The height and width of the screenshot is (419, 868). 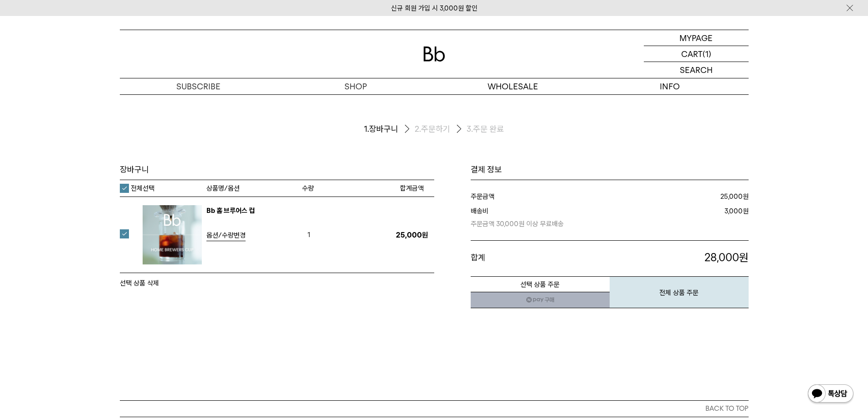 I want to click on strong: 25,000, so click(x=731, y=196).